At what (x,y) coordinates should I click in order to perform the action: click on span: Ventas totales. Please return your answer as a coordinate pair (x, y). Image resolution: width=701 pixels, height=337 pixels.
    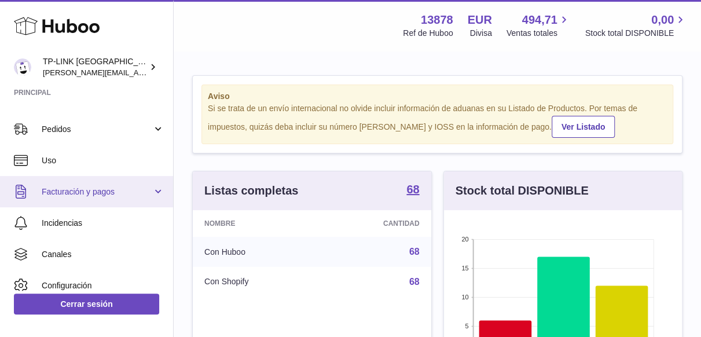
    Looking at the image, I should click on (538, 33).